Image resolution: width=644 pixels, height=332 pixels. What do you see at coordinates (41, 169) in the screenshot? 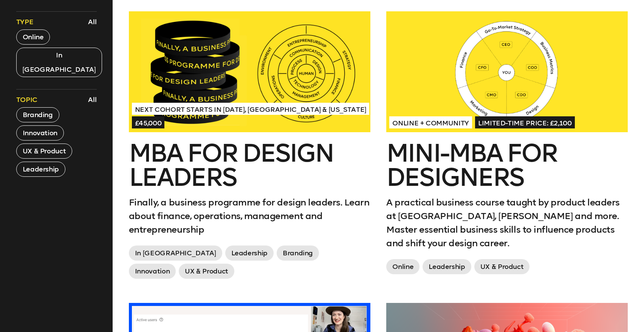
I see `button: Leadership` at bounding box center [41, 169].